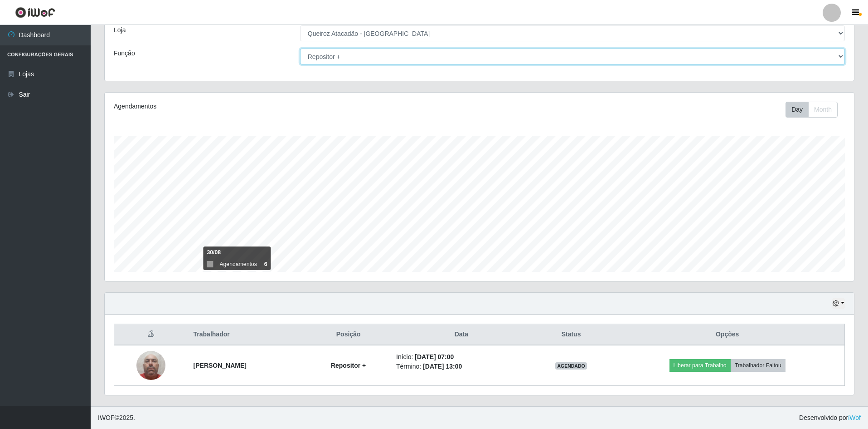 The image size is (868, 429). Describe the element at coordinates (823, 109) in the screenshot. I see `button: Month` at that location.